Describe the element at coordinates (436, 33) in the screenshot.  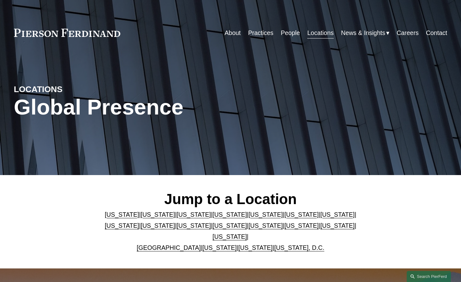
I see `a: Contact` at that location.